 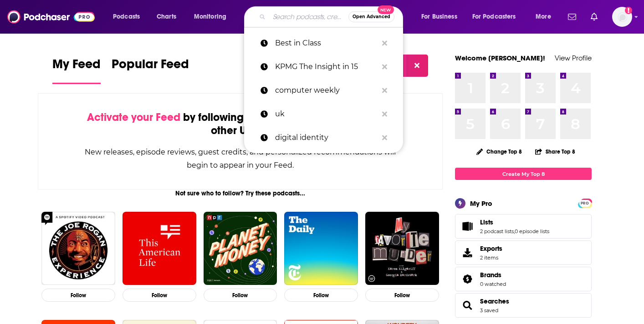 I want to click on span: More, so click(x=543, y=17).